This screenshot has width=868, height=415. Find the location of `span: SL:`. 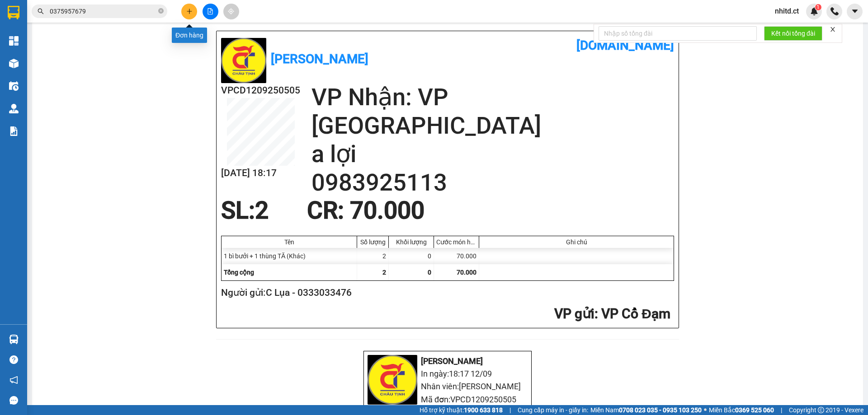

span: SL: is located at coordinates (238, 210).